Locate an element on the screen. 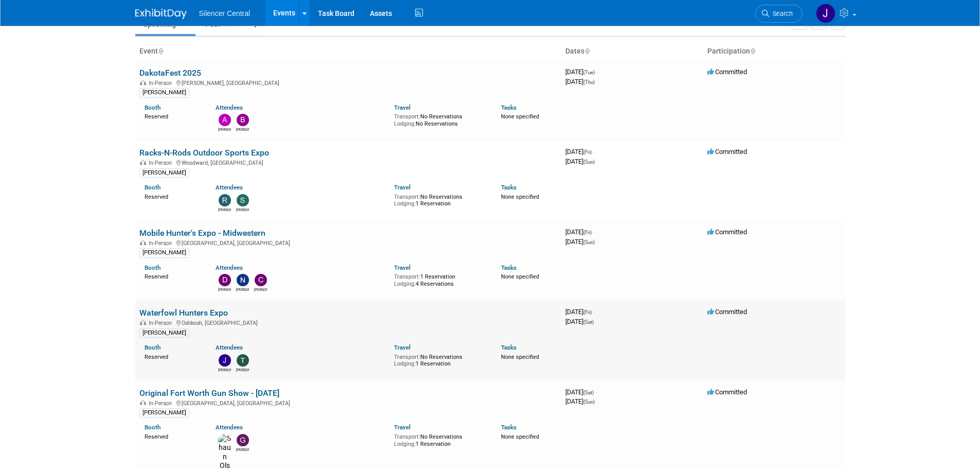  a: Mobile Hunter's Expo - Midwestern is located at coordinates (202, 233).